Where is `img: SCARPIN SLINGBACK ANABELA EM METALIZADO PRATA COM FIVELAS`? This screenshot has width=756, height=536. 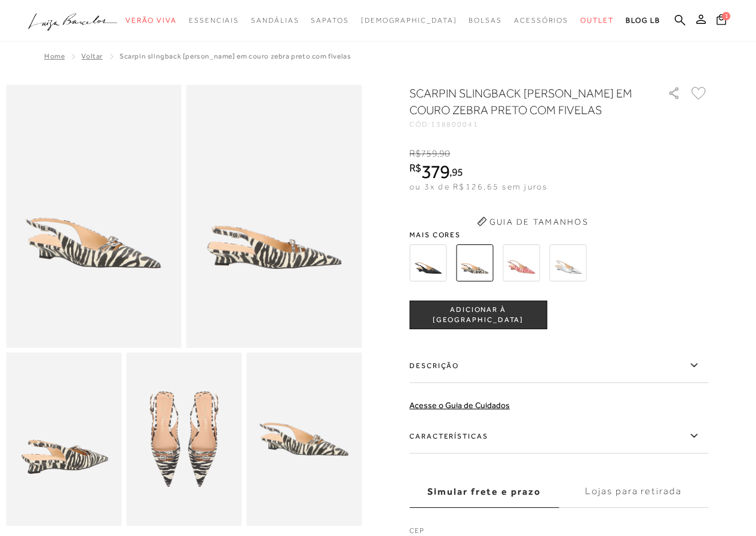 img: SCARPIN SLINGBACK ANABELA EM METALIZADO PRATA COM FIVELAS is located at coordinates (568, 263).